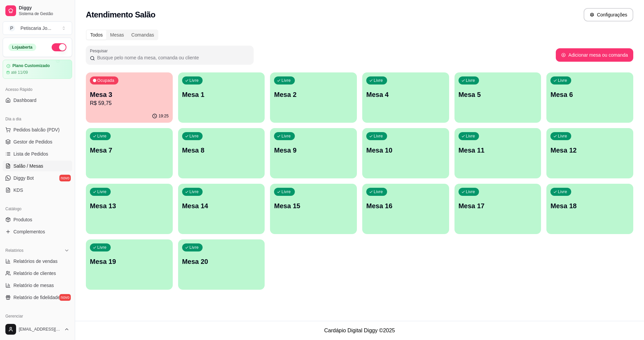 This screenshot has width=644, height=340. What do you see at coordinates (313, 150) in the screenshot?
I see `p: Mesa 9` at bounding box center [313, 150].